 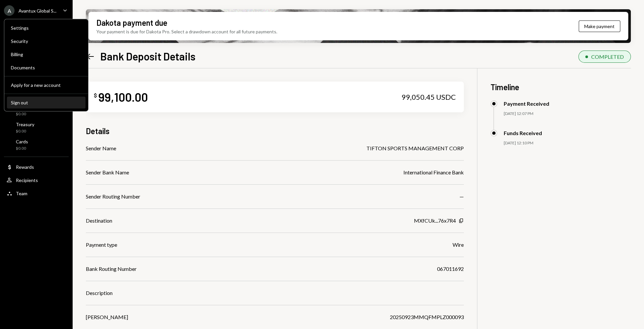 What do you see at coordinates (46, 85) in the screenshot?
I see `div: Apply for a new account` at bounding box center [46, 85].